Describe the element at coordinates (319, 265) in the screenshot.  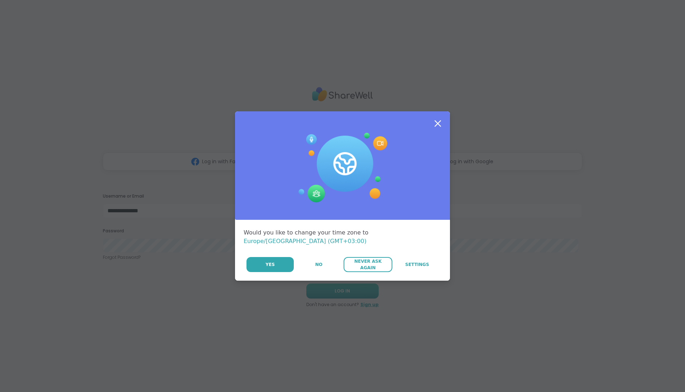
I see `button: No` at that location.